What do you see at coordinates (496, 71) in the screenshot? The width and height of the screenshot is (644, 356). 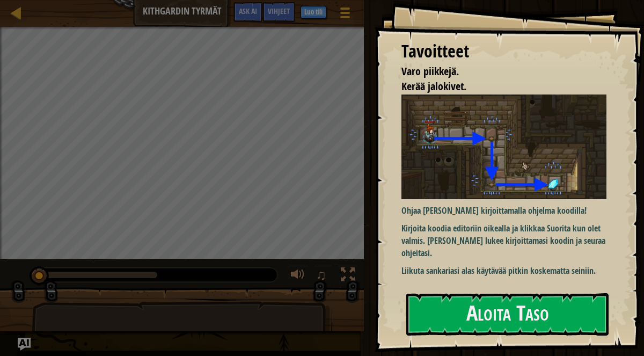 I see `li: Varo piikkejä.` at bounding box center [496, 71].